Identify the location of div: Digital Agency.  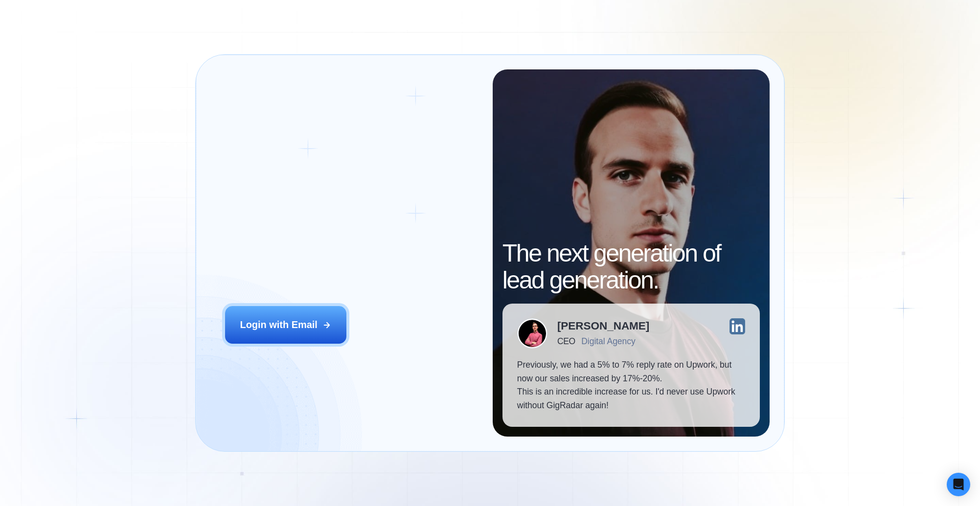
(608, 341).